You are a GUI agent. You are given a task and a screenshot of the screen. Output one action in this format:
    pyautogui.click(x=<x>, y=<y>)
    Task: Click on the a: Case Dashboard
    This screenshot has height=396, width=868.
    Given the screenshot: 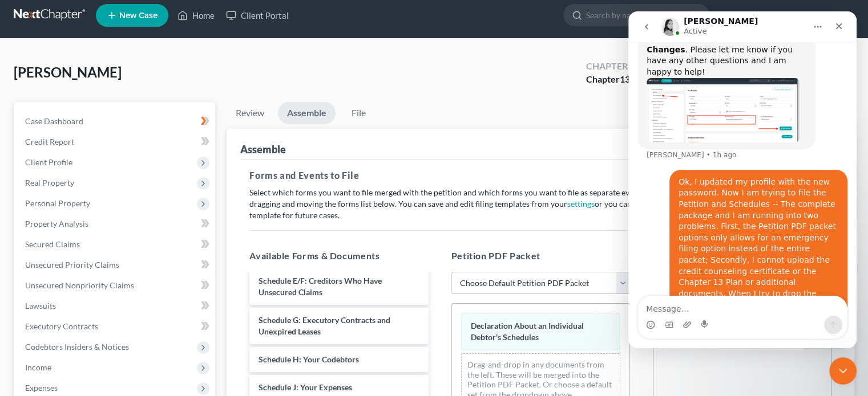 What is the action you would take?
    pyautogui.click(x=115, y=121)
    